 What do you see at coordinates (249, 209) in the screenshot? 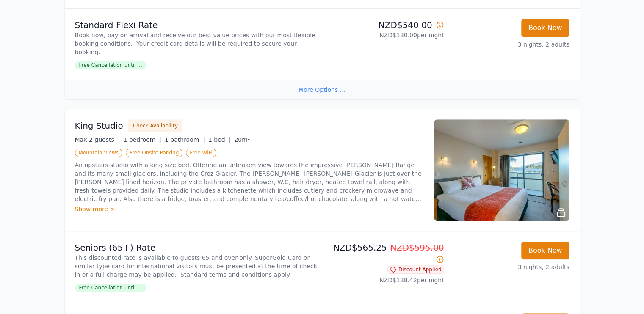
I see `div: Show more >` at bounding box center [249, 209].